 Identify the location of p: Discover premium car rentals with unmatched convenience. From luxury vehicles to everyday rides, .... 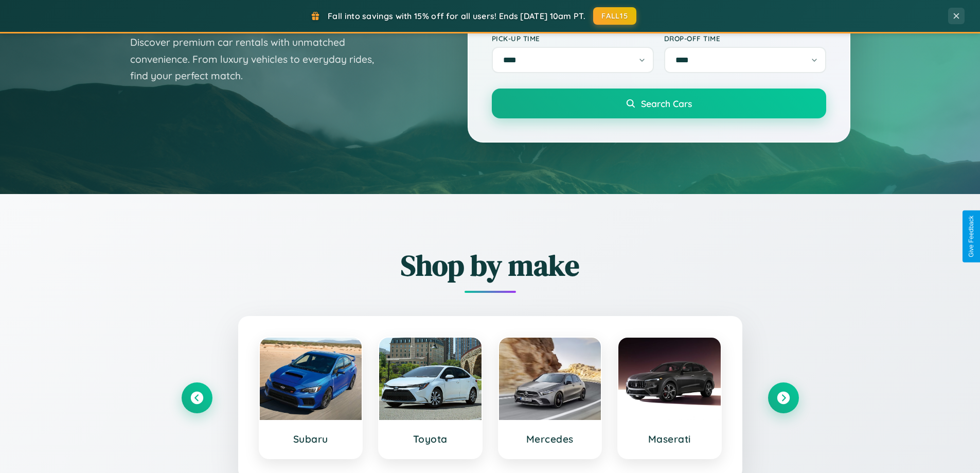
(258, 59).